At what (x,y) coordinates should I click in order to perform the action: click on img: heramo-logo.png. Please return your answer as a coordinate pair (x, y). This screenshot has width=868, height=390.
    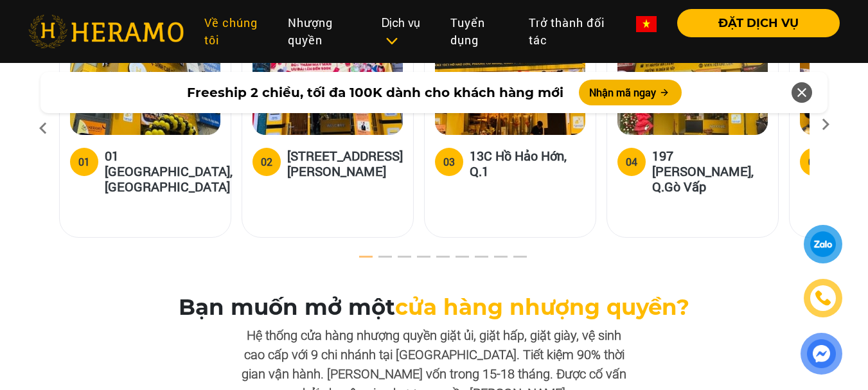
    Looking at the image, I should click on (106, 31).